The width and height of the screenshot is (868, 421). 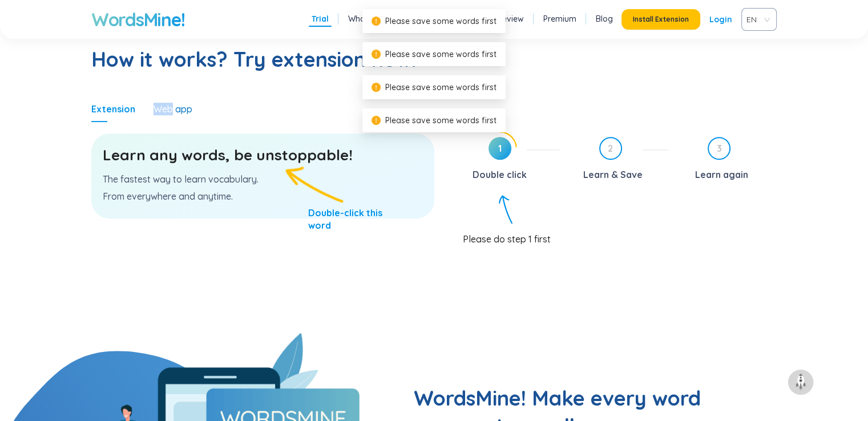 What do you see at coordinates (320, 19) in the screenshot?
I see `a: Trial` at bounding box center [320, 19].